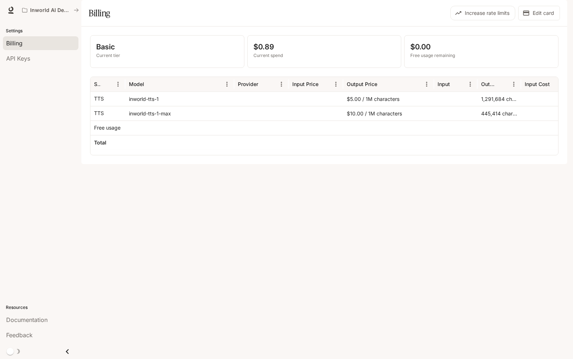 The image size is (573, 359). I want to click on div: Input, so click(444, 84).